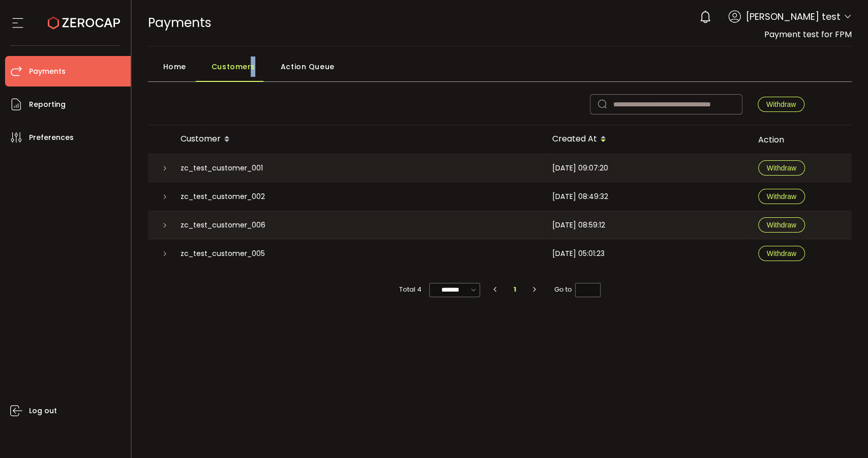  I want to click on span: Reporting, so click(48, 105).